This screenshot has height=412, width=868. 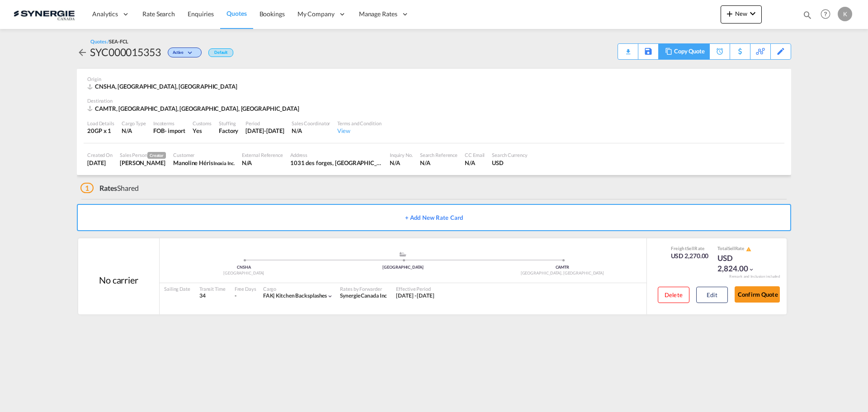 What do you see at coordinates (648, 51) in the screenshot?
I see `div: Save As Template` at bounding box center [648, 51].